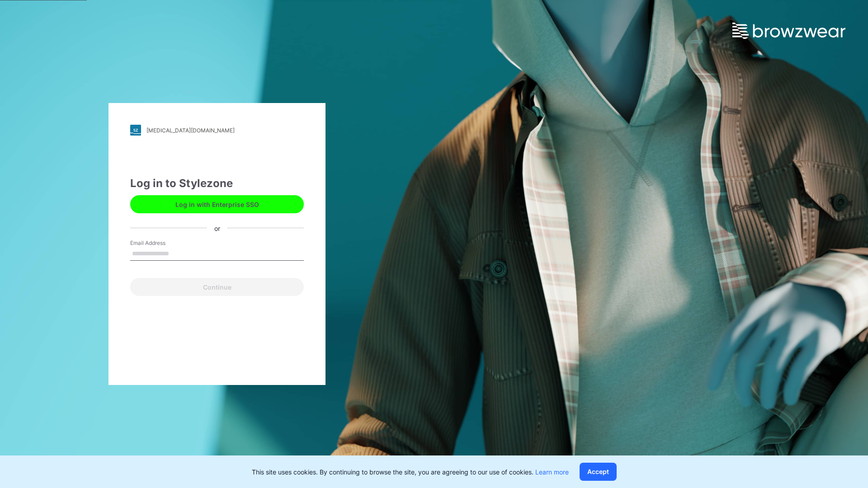 This screenshot has height=488, width=868. I want to click on img: stylezone-logo.562084cfcfab977791bfbf7441f1a819.svg, so click(136, 130).